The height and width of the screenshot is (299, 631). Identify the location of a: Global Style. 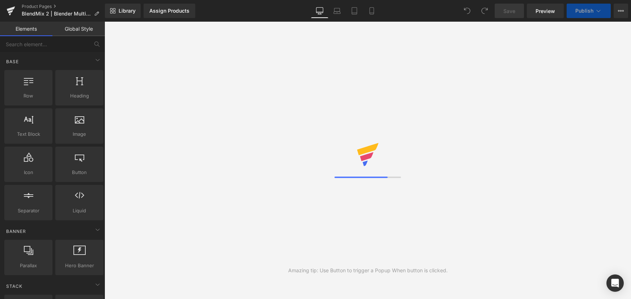
(78, 29).